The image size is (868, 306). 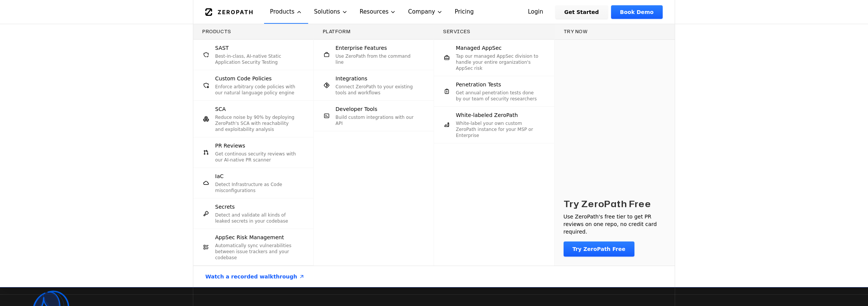 I want to click on p: White-label your own custom ZeroPath instance for your MSP or Enterprise, so click(x=497, y=129).